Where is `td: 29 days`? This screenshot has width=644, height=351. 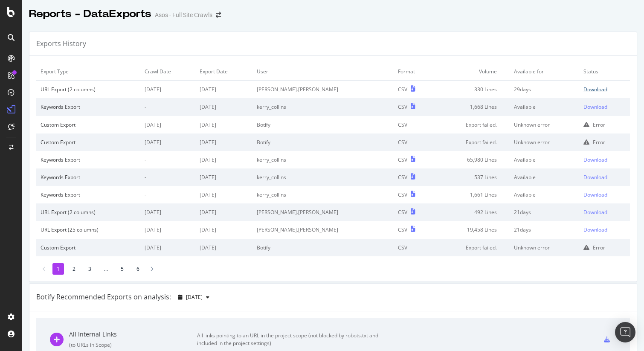
td: 29 days is located at coordinates (544, 89).